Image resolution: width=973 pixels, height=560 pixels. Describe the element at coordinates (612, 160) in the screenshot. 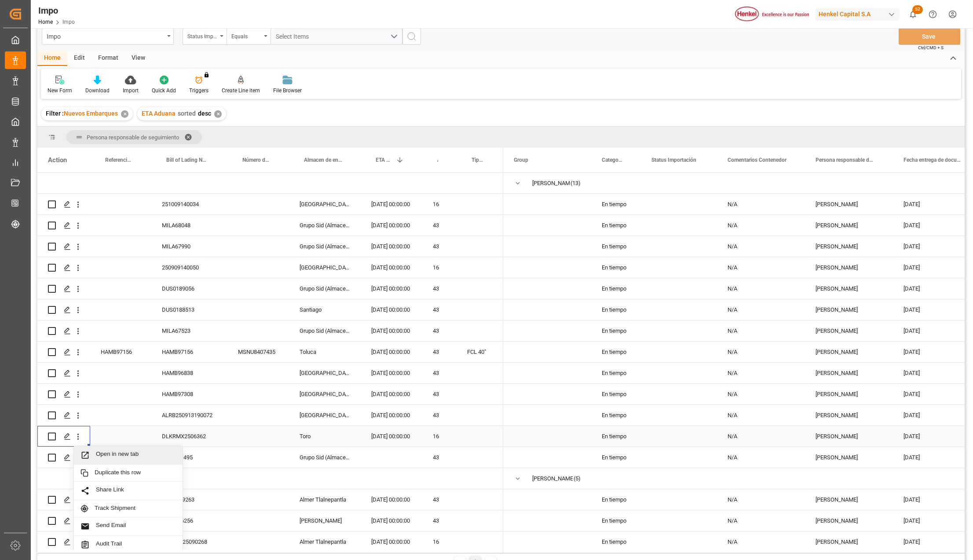

I see `span: Categoría` at that location.